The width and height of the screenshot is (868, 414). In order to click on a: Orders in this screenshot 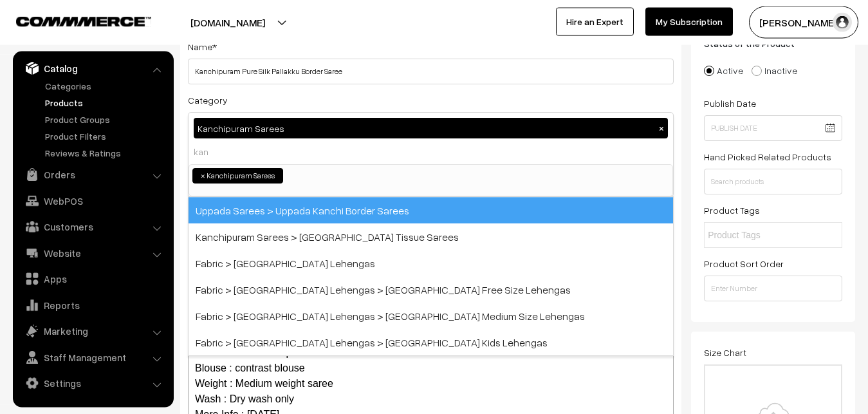, I will do `click(92, 175)`.